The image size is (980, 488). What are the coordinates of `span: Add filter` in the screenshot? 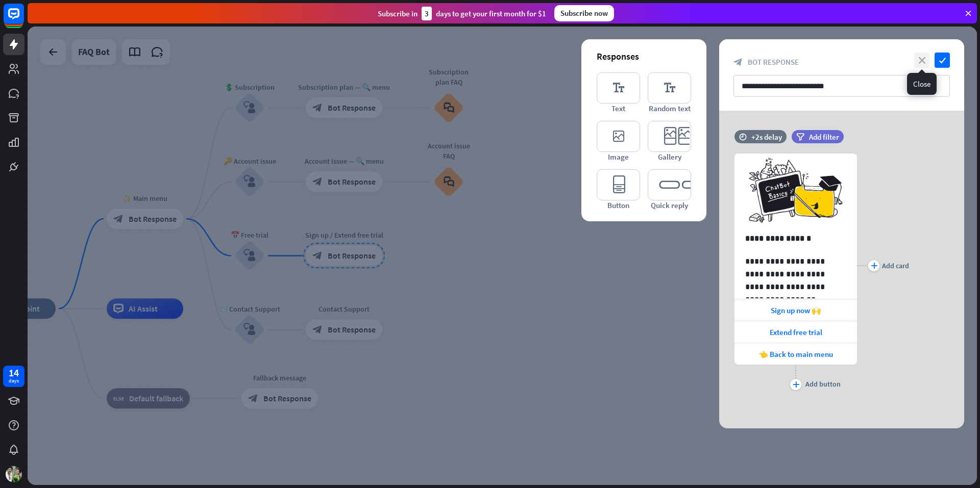 It's located at (824, 136).